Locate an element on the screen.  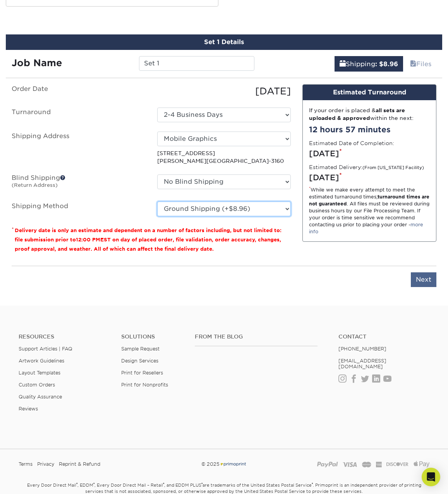
a: Layout Templates is located at coordinates (40, 373).